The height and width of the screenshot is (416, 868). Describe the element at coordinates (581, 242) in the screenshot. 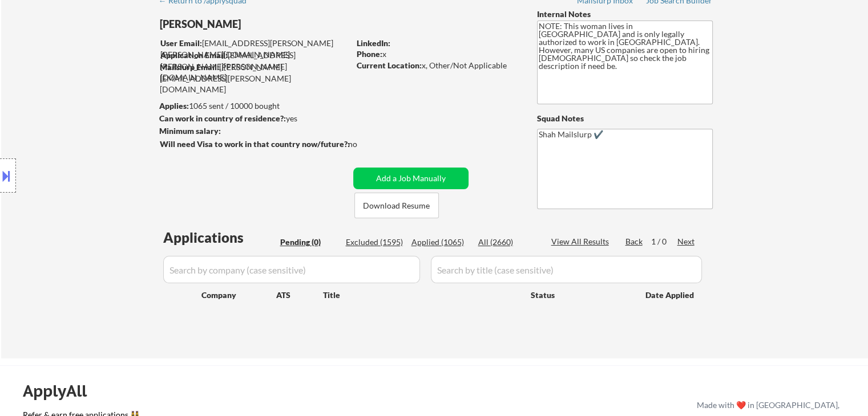

I see `div: View All Results` at that location.